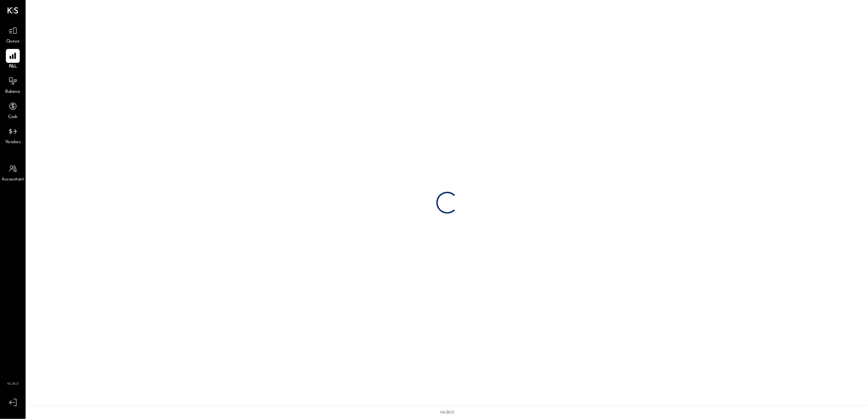  What do you see at coordinates (13, 180) in the screenshot?
I see `span: Accountant` at bounding box center [13, 180].